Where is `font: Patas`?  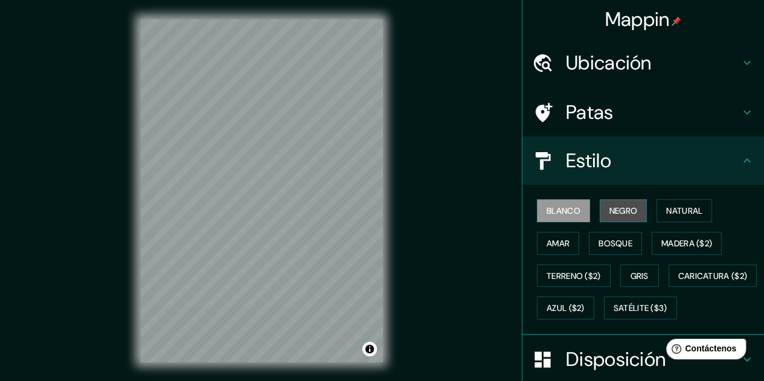
font: Patas is located at coordinates (589, 112).